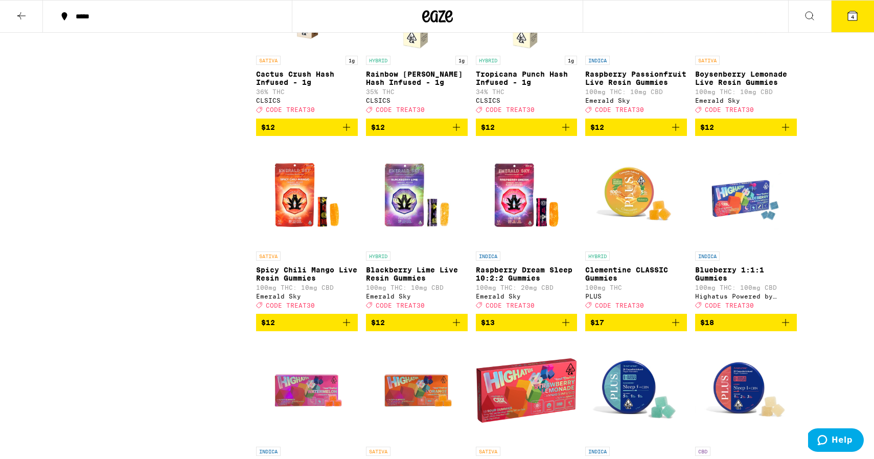 The width and height of the screenshot is (874, 459). Describe the element at coordinates (636, 78) in the screenshot. I see `p: Raspberry Passionfruit Live Resin Gummies` at that location.